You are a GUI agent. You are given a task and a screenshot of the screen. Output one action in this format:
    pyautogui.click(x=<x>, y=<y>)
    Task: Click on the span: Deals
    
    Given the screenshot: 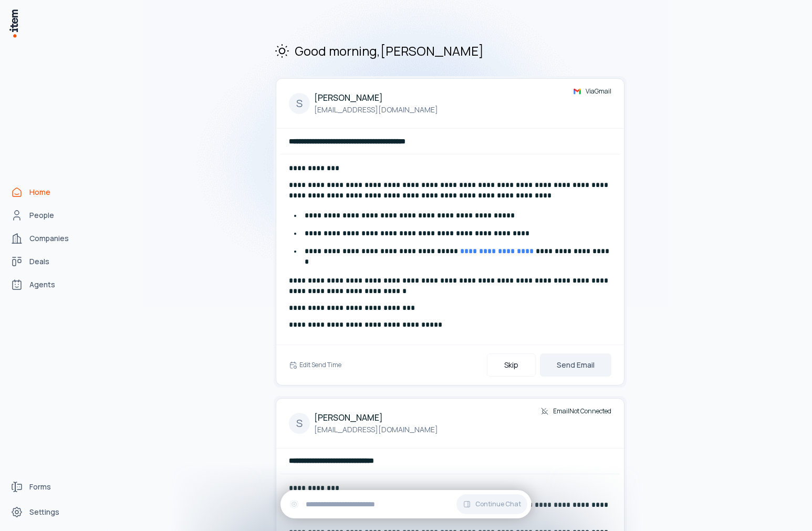 What is the action you would take?
    pyautogui.click(x=40, y=262)
    